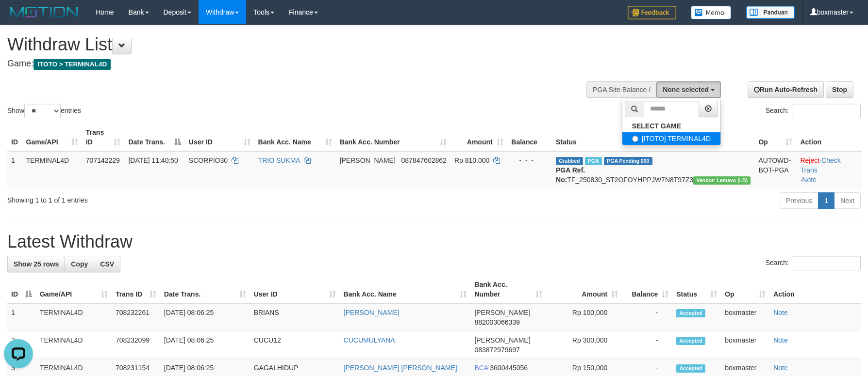 This screenshot has height=376, width=868. I want to click on span: Copy 882003066339 to clipboard, so click(497, 323).